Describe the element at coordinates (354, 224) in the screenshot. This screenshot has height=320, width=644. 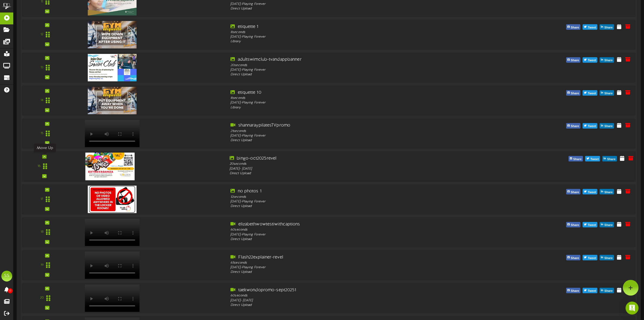
I see `div: elizabethwowtestiwithcaptions` at that location.